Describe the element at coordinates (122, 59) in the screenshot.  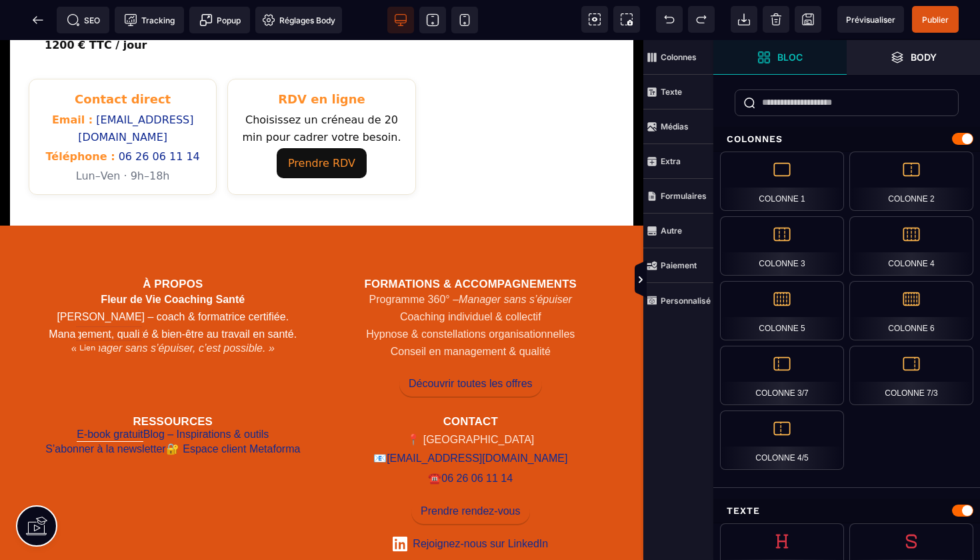
I see `h3: Contact direct` at that location.